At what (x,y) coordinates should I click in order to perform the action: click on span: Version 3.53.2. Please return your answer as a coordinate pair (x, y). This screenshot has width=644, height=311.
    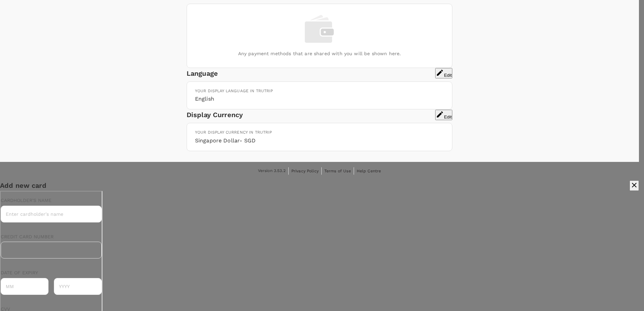
    Looking at the image, I should click on (272, 171).